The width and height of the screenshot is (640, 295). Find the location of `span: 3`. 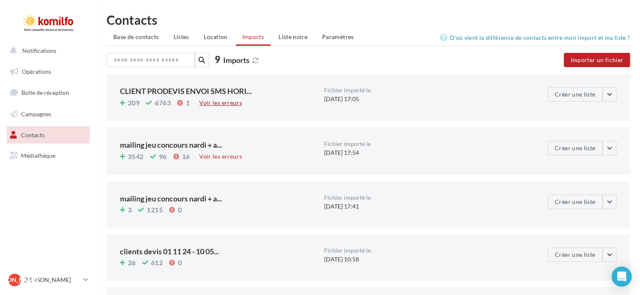

span: 3 is located at coordinates (130, 210).